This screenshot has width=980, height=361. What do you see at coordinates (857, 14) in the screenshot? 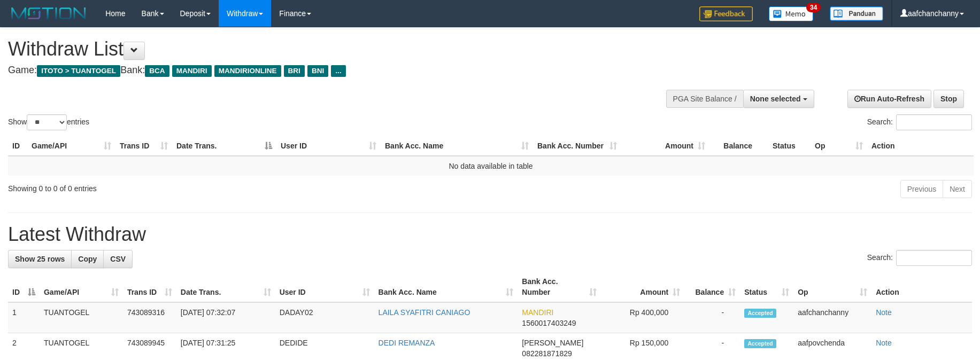
I see `img: panduan.png` at bounding box center [857, 14].